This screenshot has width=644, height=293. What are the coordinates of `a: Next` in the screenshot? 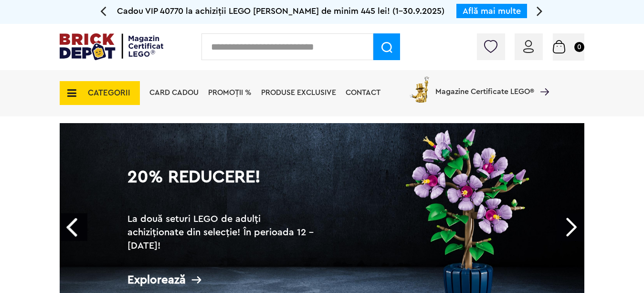 It's located at (571, 227).